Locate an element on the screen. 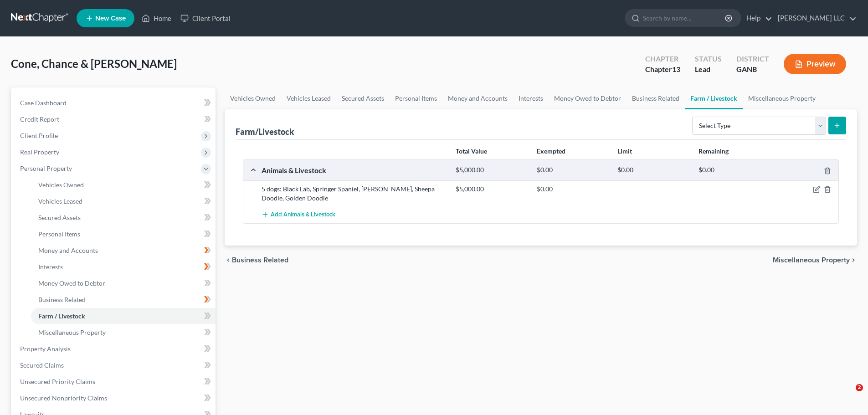 This screenshot has width=868, height=415. span: Money and Accounts is located at coordinates (68, 250).